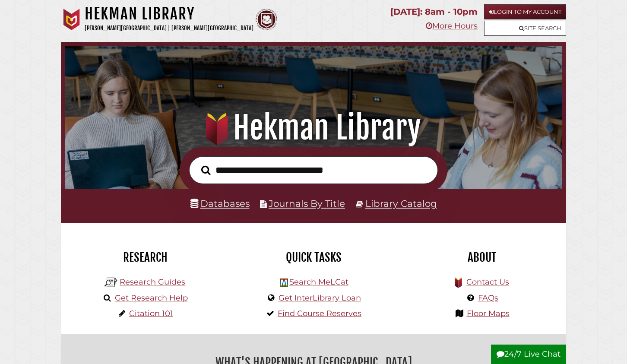  I want to click on img: Calvin University, so click(71, 19).